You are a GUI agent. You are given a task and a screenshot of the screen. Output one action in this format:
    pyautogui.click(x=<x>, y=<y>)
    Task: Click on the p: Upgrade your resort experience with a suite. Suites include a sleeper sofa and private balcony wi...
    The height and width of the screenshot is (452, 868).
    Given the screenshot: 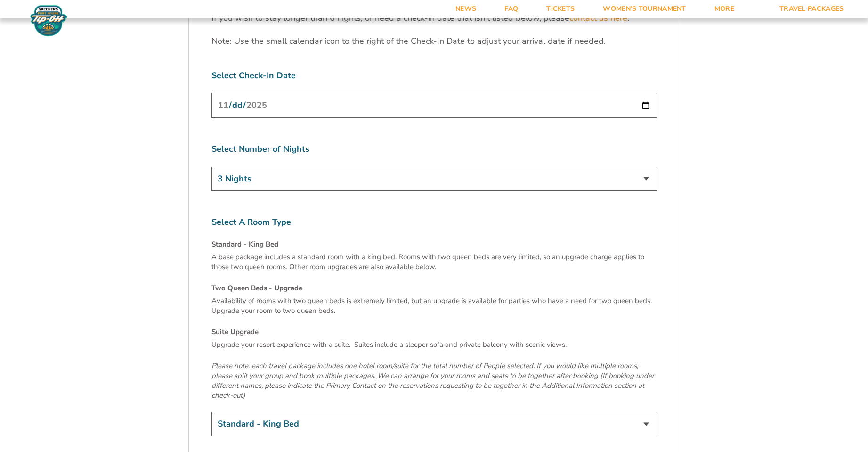 What is the action you would take?
    pyautogui.click(x=434, y=345)
    